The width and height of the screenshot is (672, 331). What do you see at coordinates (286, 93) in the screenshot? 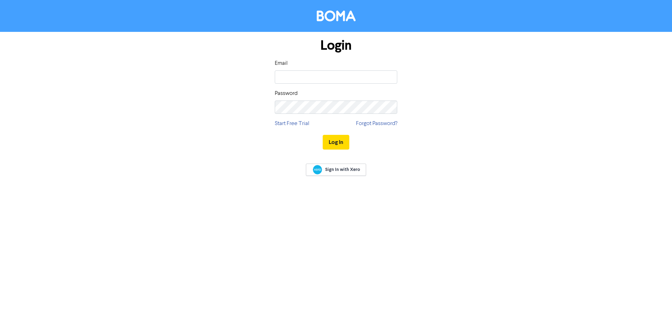
I see `label: Password` at bounding box center [286, 93].